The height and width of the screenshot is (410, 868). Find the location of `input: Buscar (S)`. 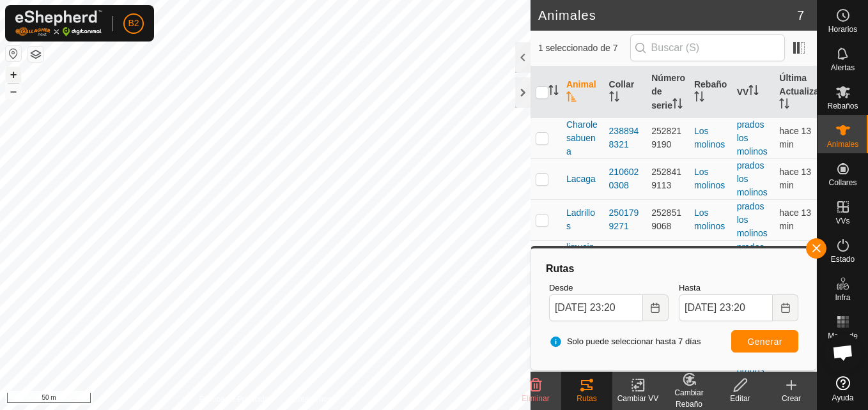

input: Buscar (S) is located at coordinates (707, 48).